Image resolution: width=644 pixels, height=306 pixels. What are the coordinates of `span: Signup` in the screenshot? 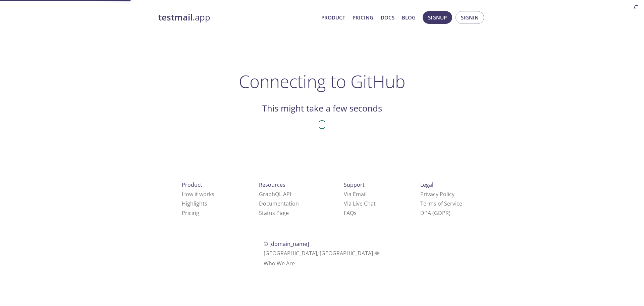 It's located at (438, 18).